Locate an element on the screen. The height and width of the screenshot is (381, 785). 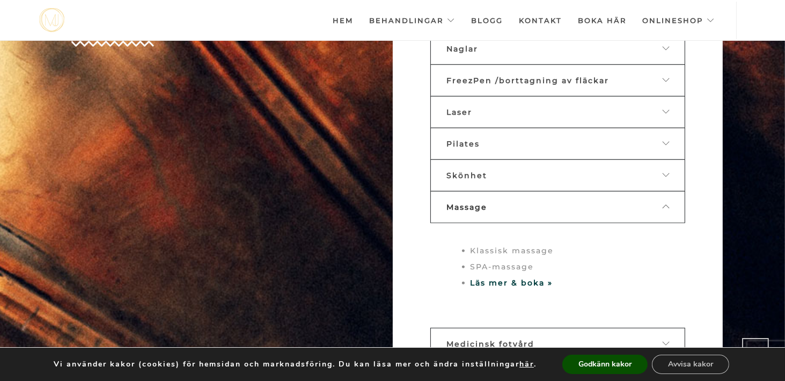
span: Massage is located at coordinates (467, 207).